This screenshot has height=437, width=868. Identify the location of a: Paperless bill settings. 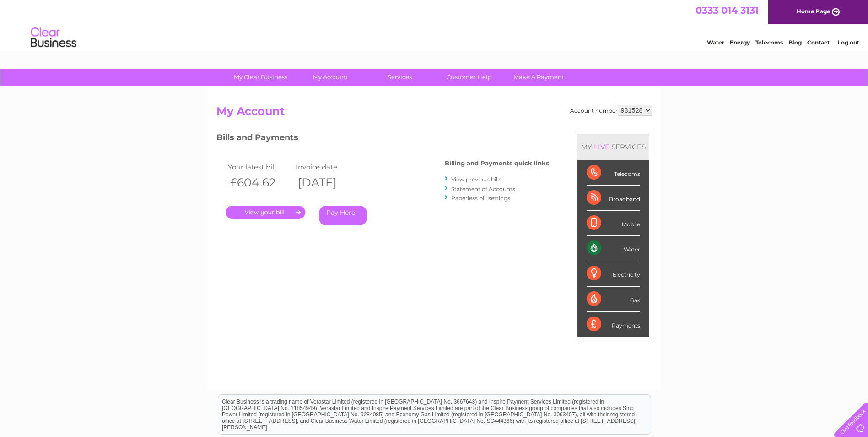
(481, 198).